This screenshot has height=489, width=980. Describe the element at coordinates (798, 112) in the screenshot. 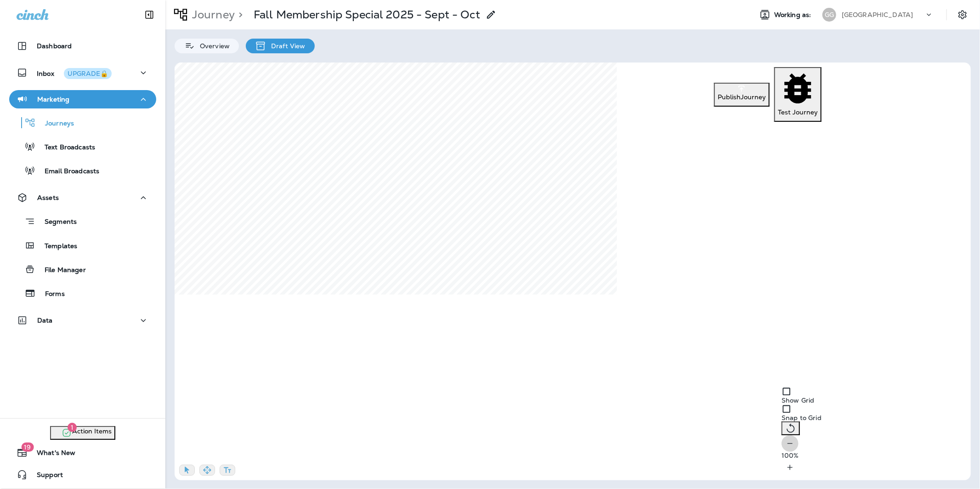

I see `p: Test Journey` at that location.